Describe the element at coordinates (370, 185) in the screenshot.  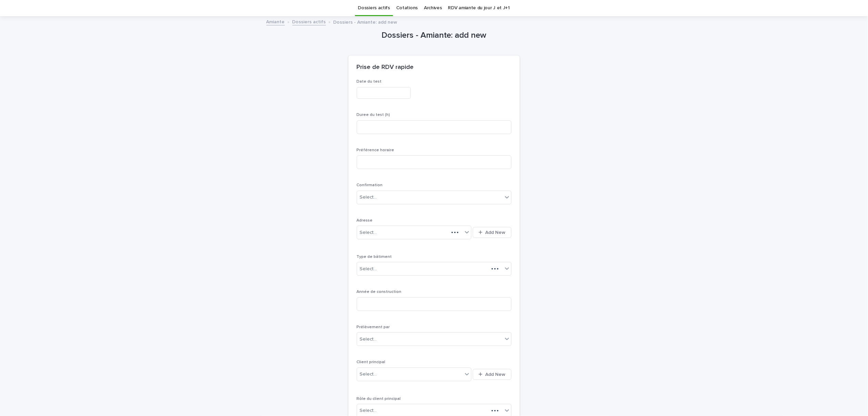
I see `span: Confirmation` at that location.